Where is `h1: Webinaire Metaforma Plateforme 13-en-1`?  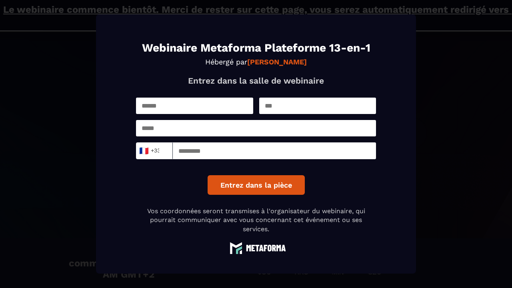
h1: Webinaire Metaforma Plateforme 13-en-1 is located at coordinates (256, 48).